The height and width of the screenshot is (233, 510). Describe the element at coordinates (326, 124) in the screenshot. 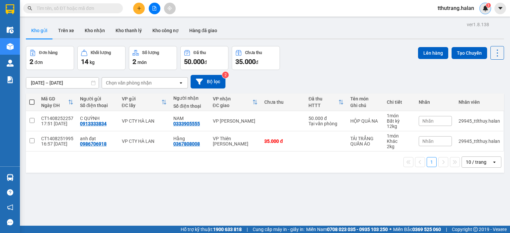

I see `div: Tại văn phòng` at that location.